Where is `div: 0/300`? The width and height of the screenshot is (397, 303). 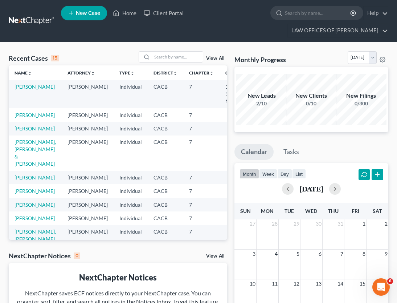 div: 0/300 is located at coordinates (361, 104).